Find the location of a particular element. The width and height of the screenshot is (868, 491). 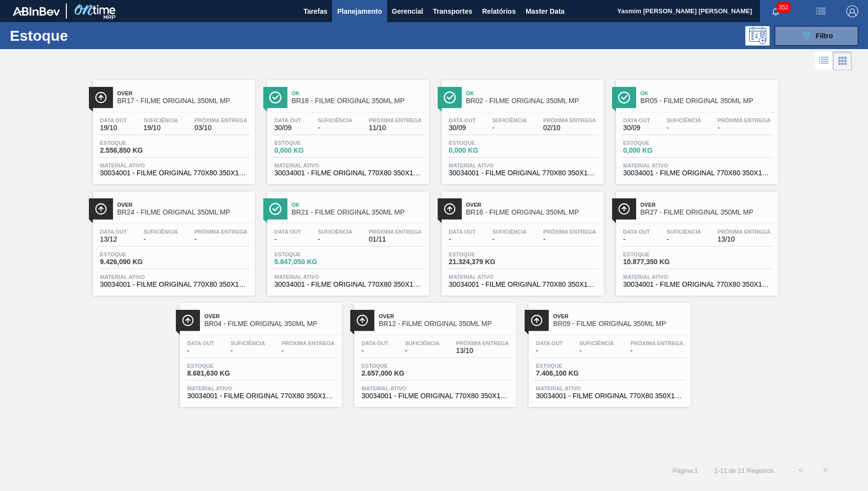

a: ÍconeOverBR12 - FILME ORIGINAL 350ML MPData out-Suficiência-Próxima Entrega13/10Estoque2.657,000 ... is located at coordinates (434, 351).